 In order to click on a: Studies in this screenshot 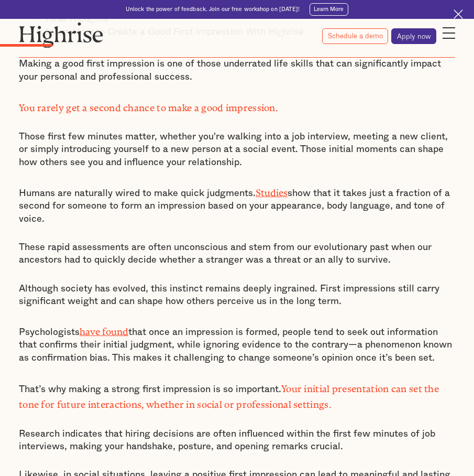, I will do `click(271, 190)`.